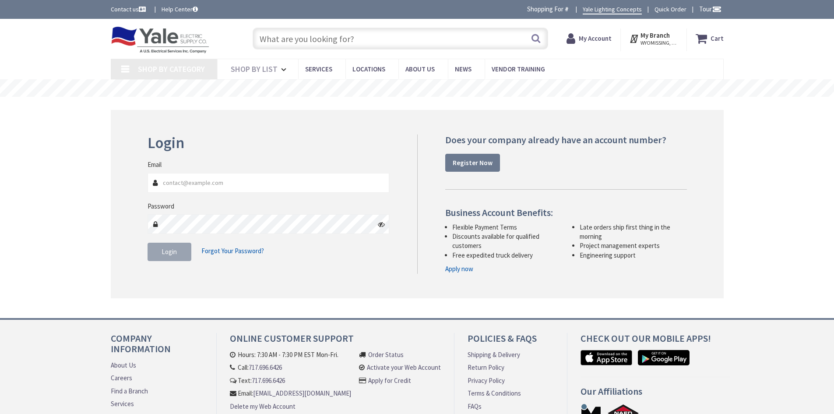 This screenshot has height=414, width=834. I want to click on a: Find a Branch, so click(129, 390).